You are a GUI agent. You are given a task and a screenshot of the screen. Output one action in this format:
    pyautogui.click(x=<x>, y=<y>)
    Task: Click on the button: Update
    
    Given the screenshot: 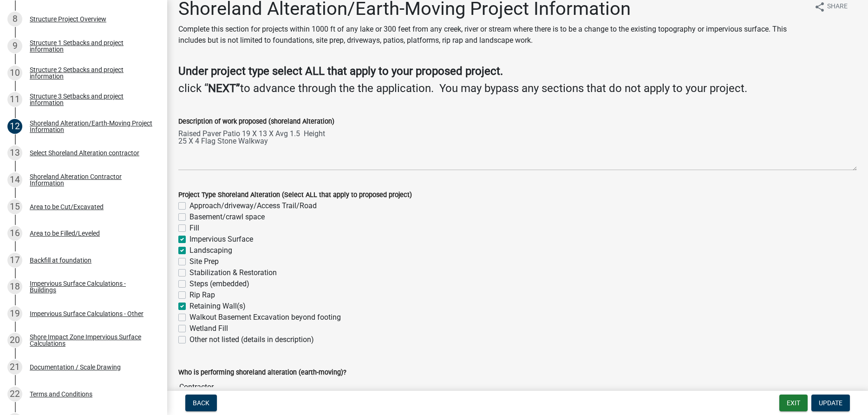 What is the action you would take?
    pyautogui.click(x=830, y=403)
    